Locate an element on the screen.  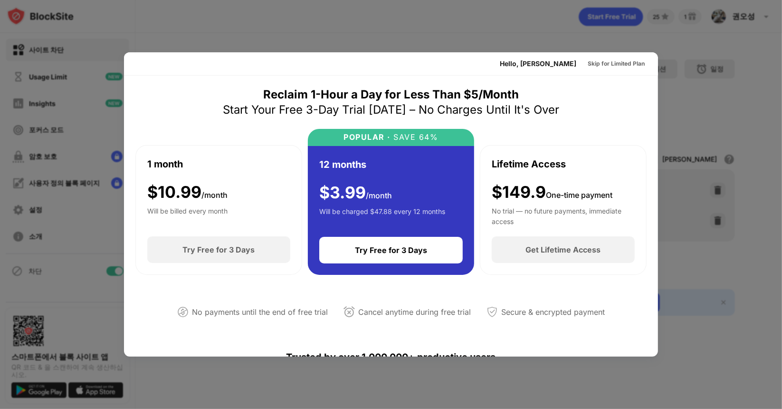
div: Will be charged $47.88 every 12 months is located at coordinates (382, 216).